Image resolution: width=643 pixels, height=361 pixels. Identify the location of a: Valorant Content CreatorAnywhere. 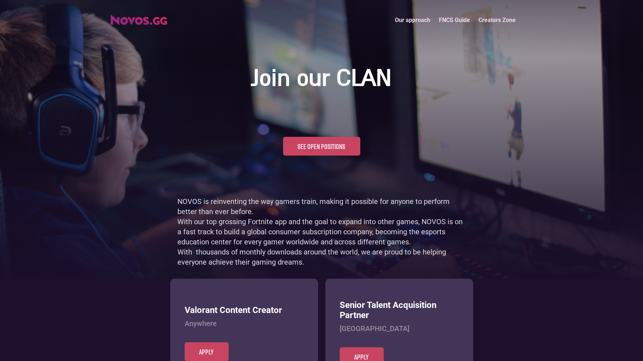
(244, 323).